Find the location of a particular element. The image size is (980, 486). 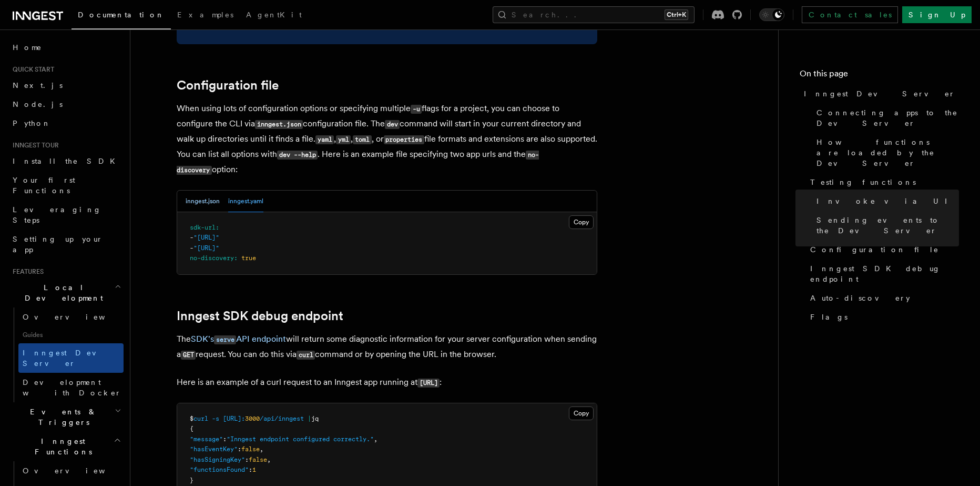

span: Your first Functions is located at coordinates (44, 185).